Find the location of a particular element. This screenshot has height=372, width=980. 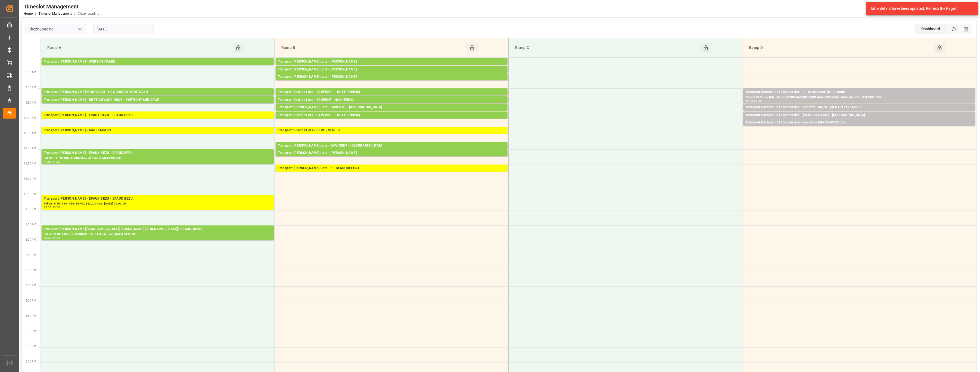

div: Transport Dachser Cof Foodservice - pedretti - MIRAMAS CEDEX is located at coordinates (860, 123).